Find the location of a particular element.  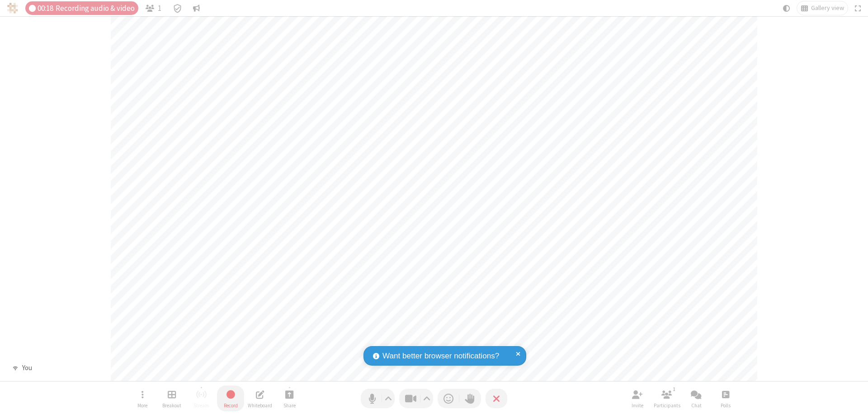

button: Send a reaction is located at coordinates (448, 398).